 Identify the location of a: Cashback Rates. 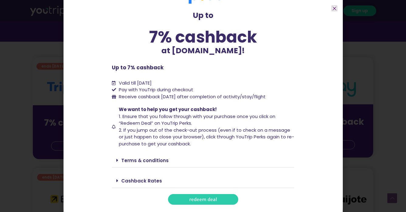
(142, 181).